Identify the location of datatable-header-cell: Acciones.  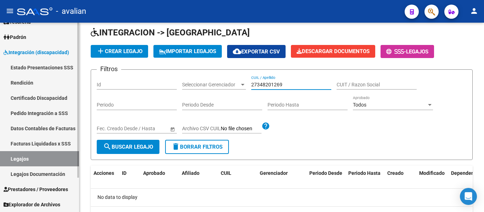
(105, 178).